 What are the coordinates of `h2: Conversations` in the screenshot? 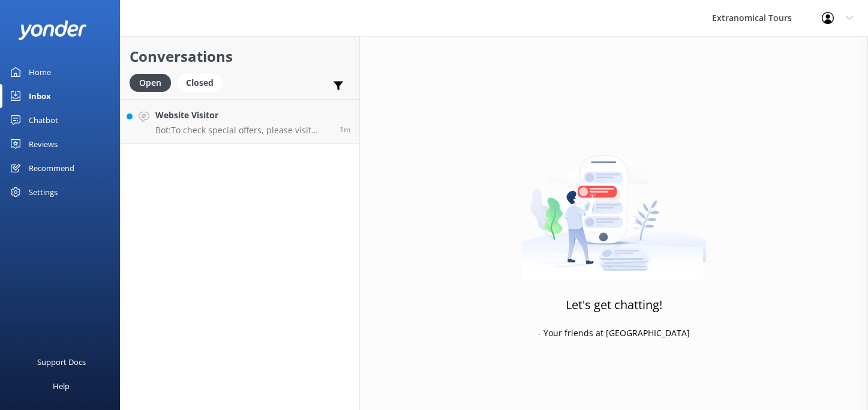 It's located at (240, 57).